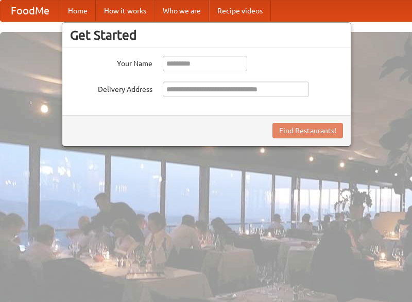 The image size is (412, 302). I want to click on button: Find Restaurants!, so click(308, 130).